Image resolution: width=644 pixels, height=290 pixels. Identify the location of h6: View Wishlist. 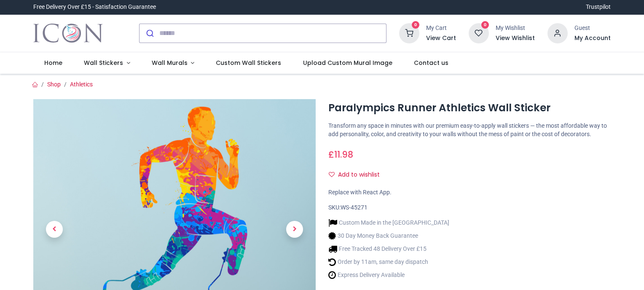
(515, 38).